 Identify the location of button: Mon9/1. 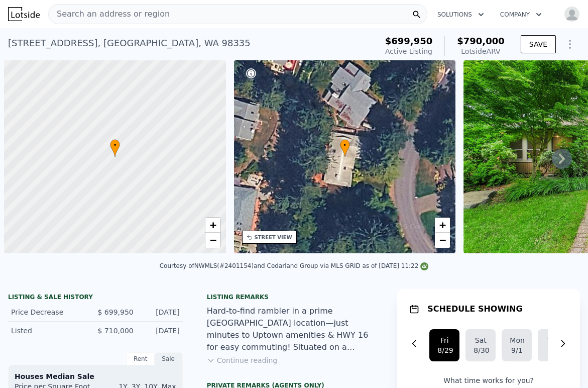
(517, 345).